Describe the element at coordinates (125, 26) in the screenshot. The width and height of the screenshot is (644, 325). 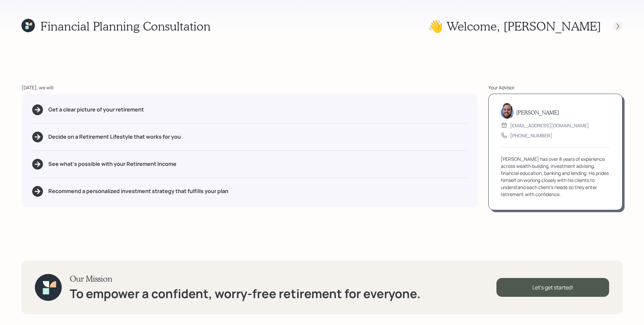
I see `h1: Financial Planning Consultation` at that location.